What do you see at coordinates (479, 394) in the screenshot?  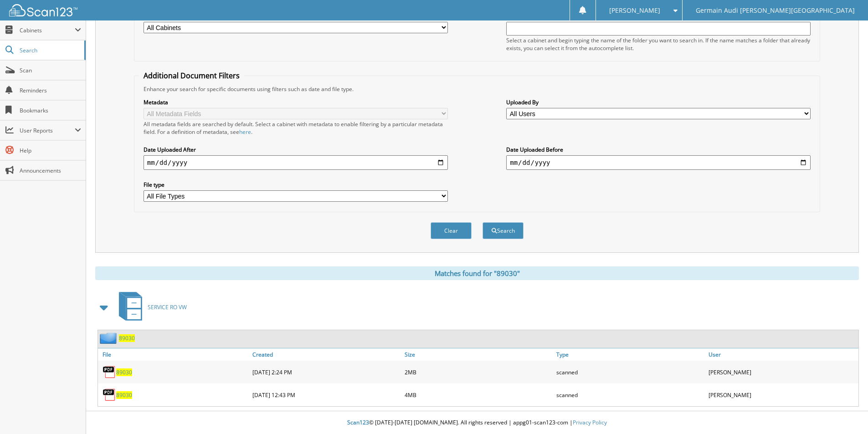 I see `div: 4MB` at bounding box center [479, 394].